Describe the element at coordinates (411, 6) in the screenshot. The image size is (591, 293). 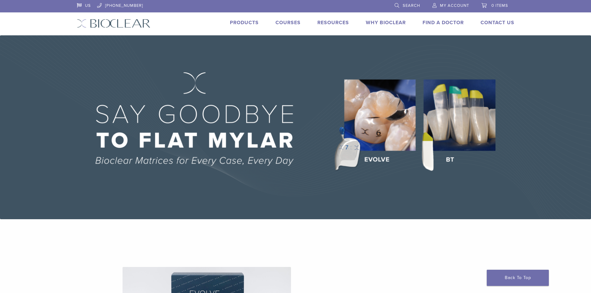
I see `span: Search` at that location.